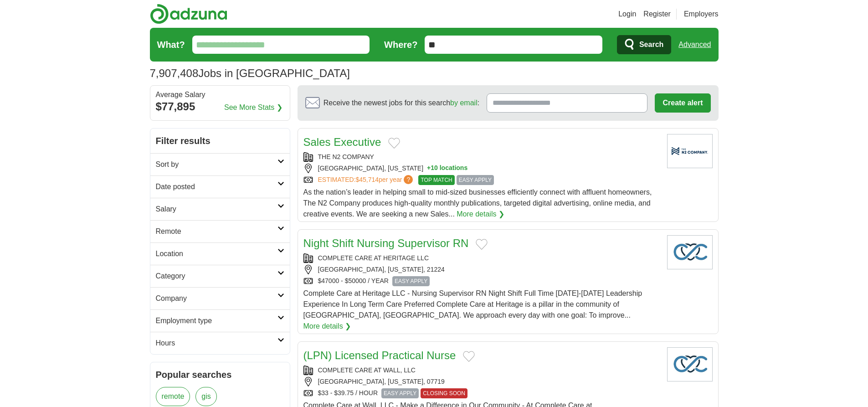 The image size is (868, 407). I want to click on h2: Location, so click(217, 254).